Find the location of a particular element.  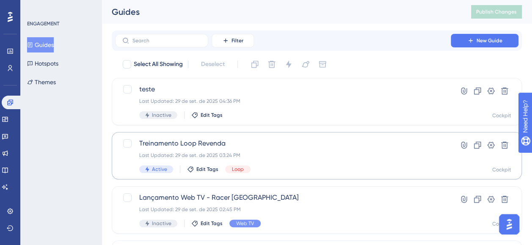

div: Last Updated: 29 de set. de 2025 03:24 PM is located at coordinates (283, 155).